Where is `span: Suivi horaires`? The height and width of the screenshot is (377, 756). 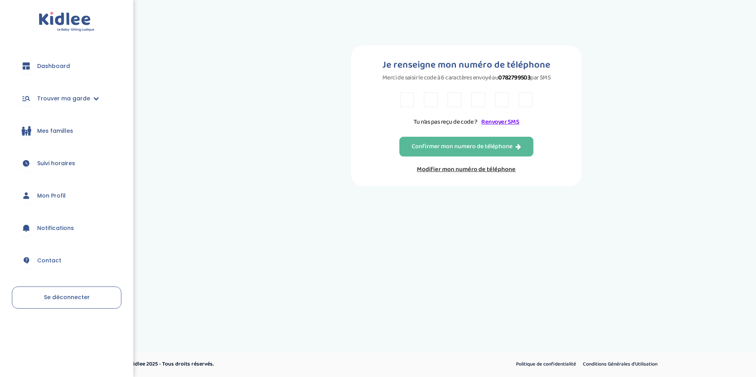 span: Suivi horaires is located at coordinates (56, 163).